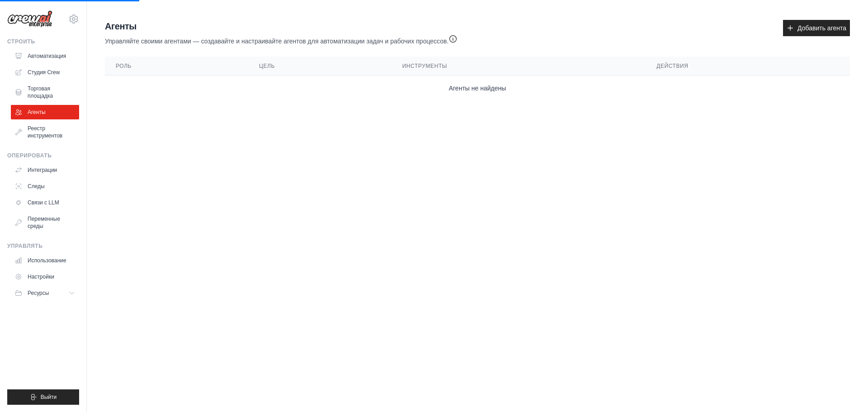  What do you see at coordinates (822, 28) in the screenshot?
I see `font: Добавить агента` at bounding box center [822, 28].